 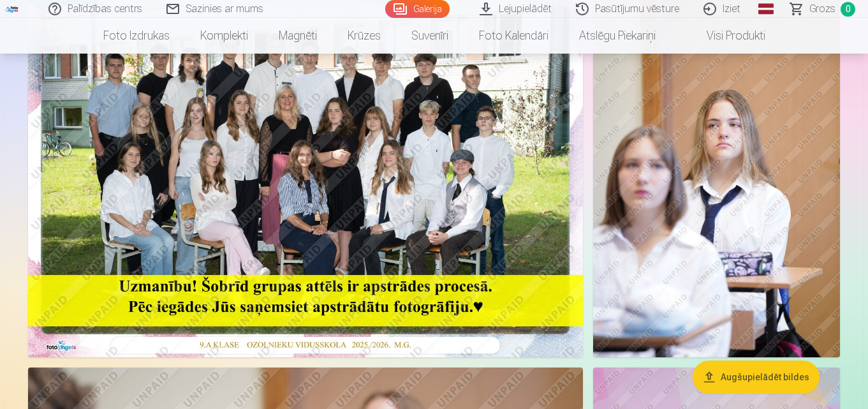 What do you see at coordinates (513, 36) in the screenshot?
I see `a: Foto kalendāri` at bounding box center [513, 36].